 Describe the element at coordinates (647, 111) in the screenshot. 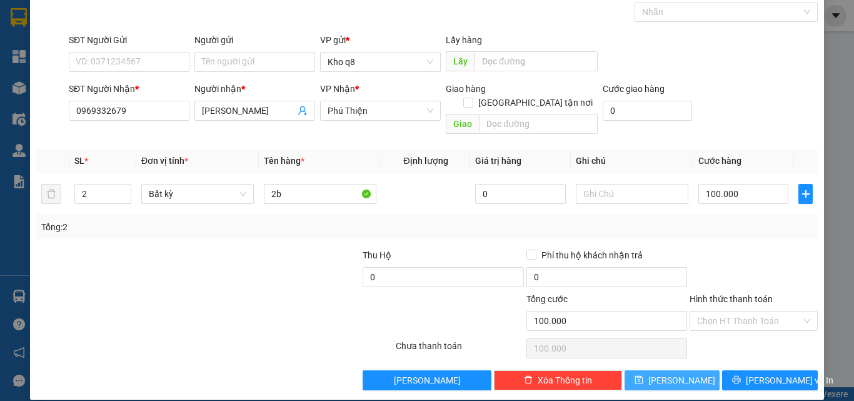

I see `input: Cước giao hàng` at that location.